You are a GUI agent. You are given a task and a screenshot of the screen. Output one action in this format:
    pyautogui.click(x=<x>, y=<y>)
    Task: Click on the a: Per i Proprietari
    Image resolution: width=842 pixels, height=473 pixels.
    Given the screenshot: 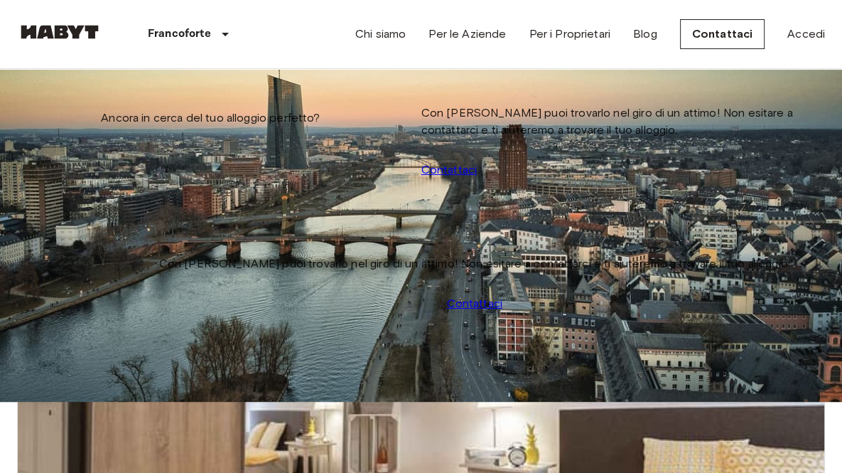 What is the action you would take?
    pyautogui.click(x=569, y=34)
    